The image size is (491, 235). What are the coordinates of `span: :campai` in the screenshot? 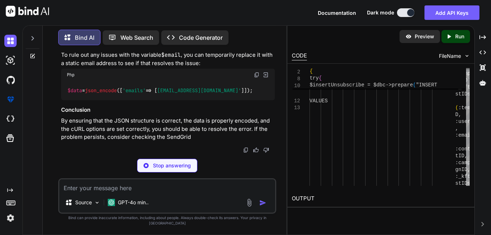 It's located at (466, 163).